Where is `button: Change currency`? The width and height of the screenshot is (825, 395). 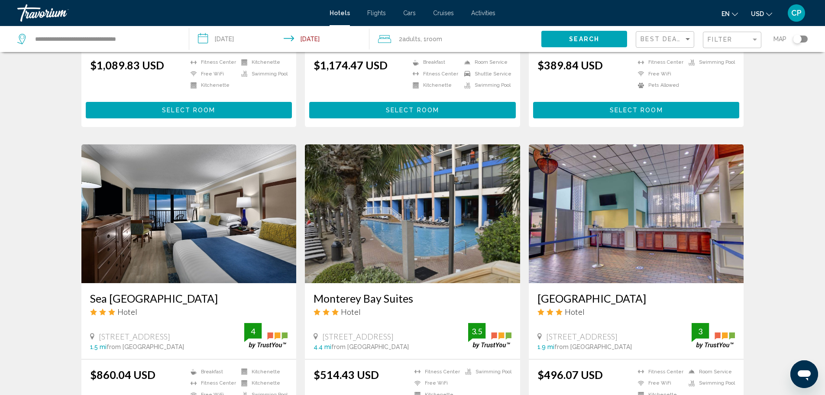
button: Change currency is located at coordinates (761, 13).